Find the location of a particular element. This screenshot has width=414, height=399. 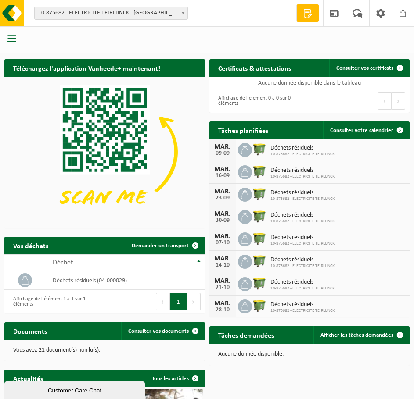

h2: Téléchargez l'application Vanheede+ maintenant! is located at coordinates (86, 68).